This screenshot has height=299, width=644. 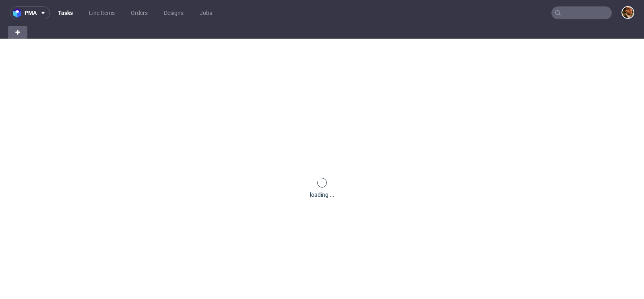 What do you see at coordinates (30, 13) in the screenshot?
I see `button: pma` at bounding box center [30, 13].